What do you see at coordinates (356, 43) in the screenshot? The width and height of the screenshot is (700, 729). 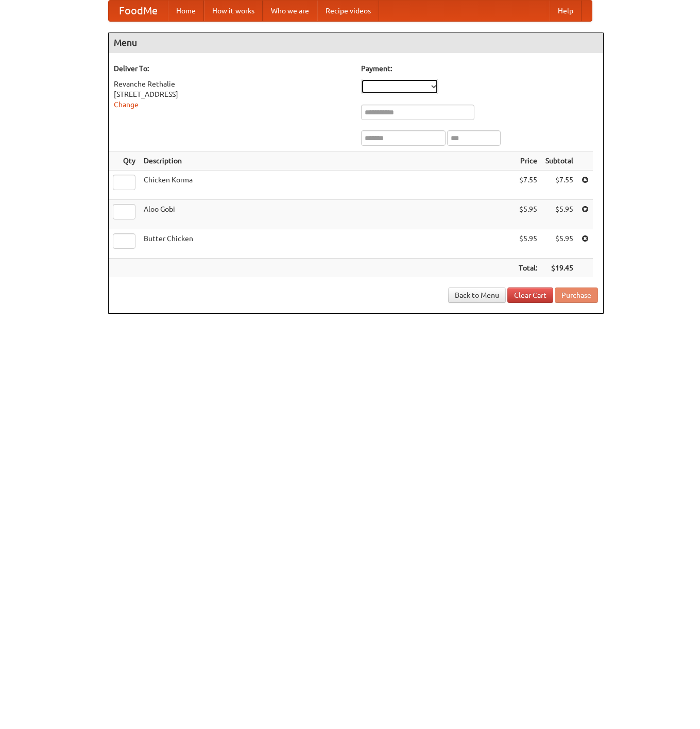 I see `h4: Menu` at bounding box center [356, 43].